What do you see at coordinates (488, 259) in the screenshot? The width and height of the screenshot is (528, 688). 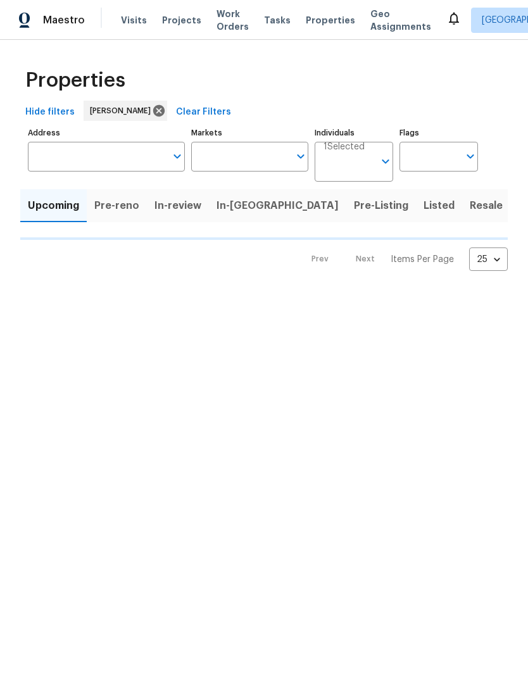 I see `div: 25` at bounding box center [488, 259].